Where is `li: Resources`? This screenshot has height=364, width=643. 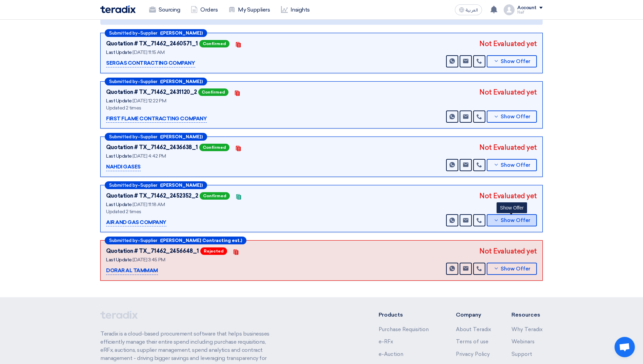
li: Resources is located at coordinates (527, 315).